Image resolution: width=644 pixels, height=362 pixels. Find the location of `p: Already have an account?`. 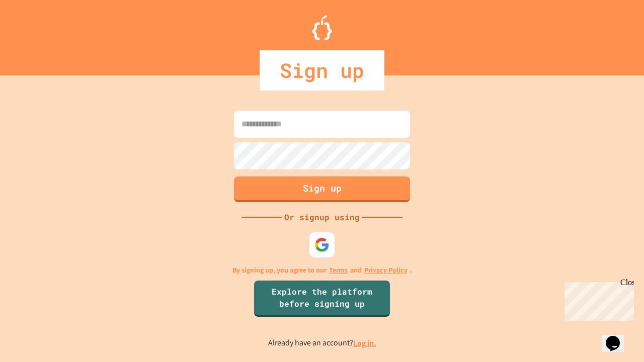

p: Already have an account? is located at coordinates (322, 343).